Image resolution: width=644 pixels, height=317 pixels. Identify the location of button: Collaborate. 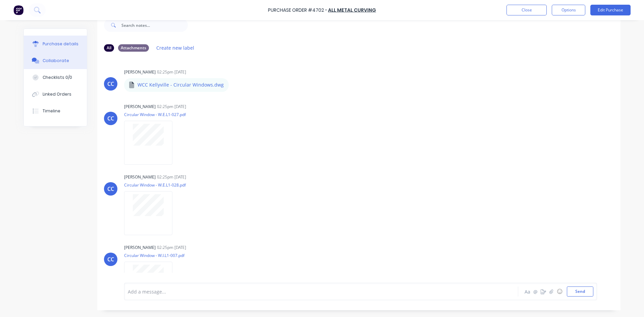
(56, 61).